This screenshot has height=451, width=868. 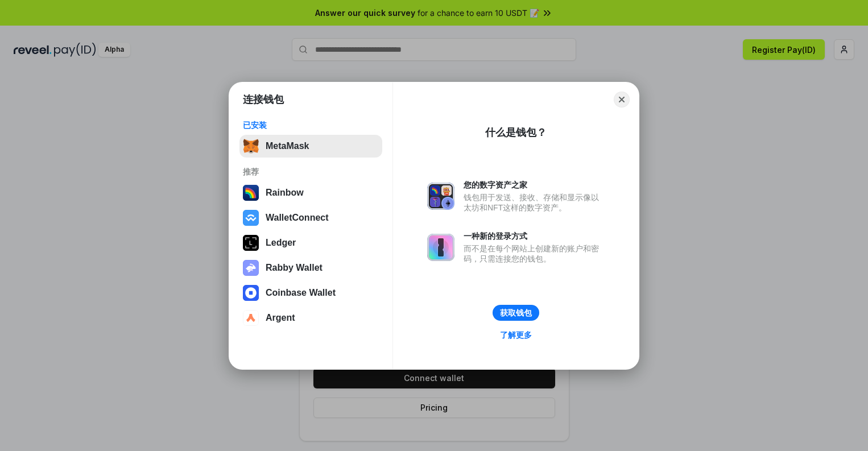 What do you see at coordinates (280, 243) in the screenshot?
I see `div: Ledger` at bounding box center [280, 243].